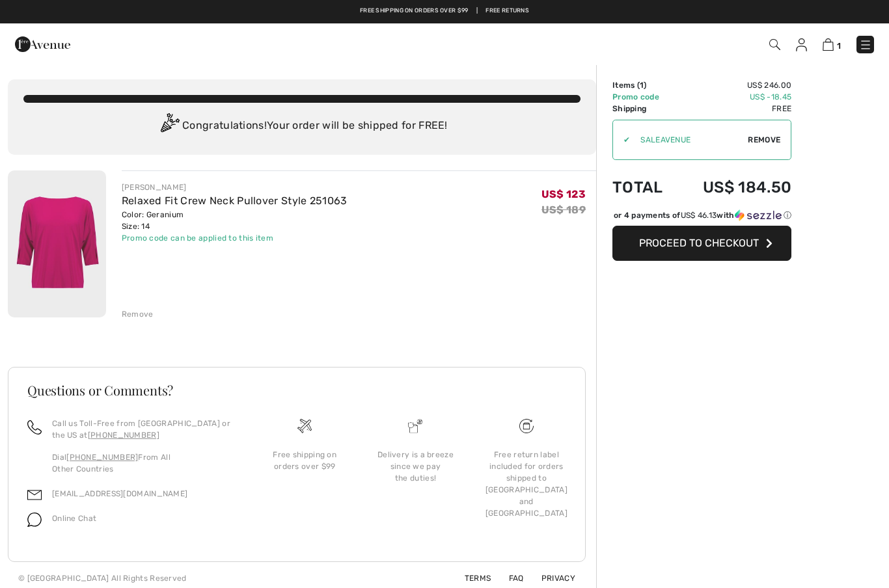  I want to click on div: Remove, so click(137, 314).